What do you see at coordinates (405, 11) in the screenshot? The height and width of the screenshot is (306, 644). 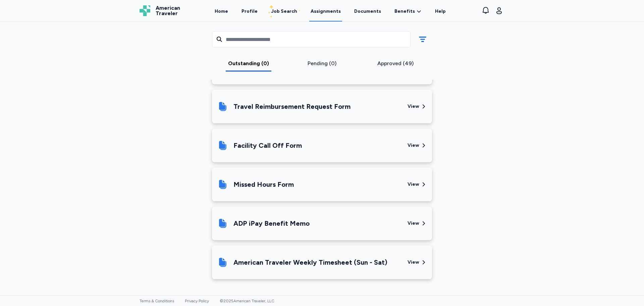 I see `span: Benefits` at bounding box center [405, 11].